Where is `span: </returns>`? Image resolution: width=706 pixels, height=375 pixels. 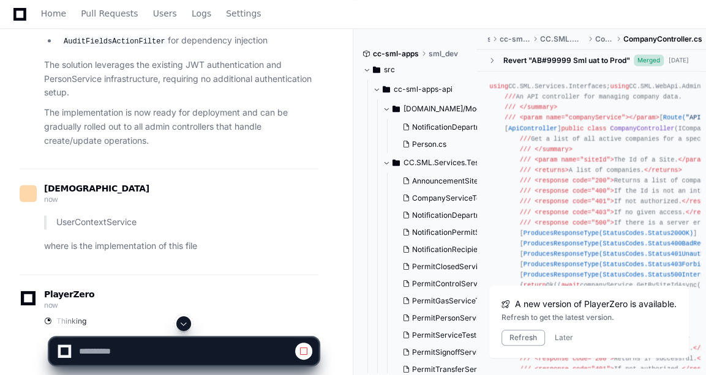 span: </returns> is located at coordinates (663, 170).